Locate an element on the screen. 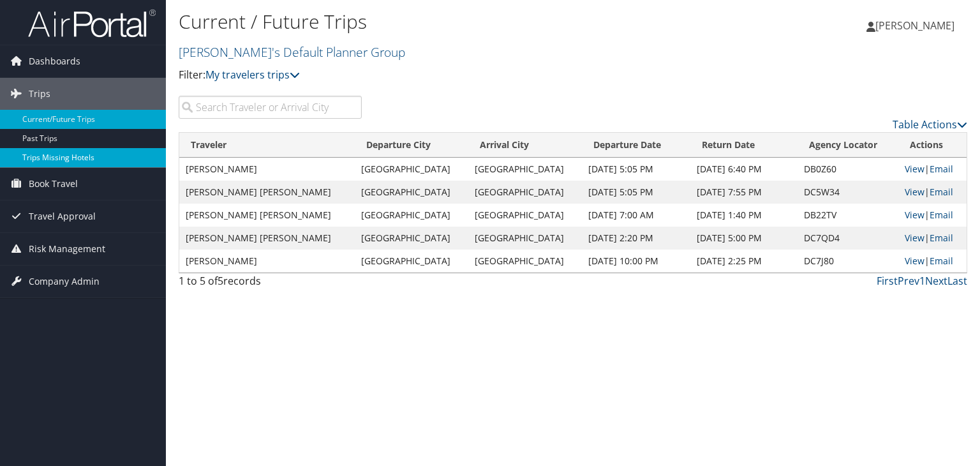 This screenshot has height=466, width=980. span: Book Travel is located at coordinates (53, 184).